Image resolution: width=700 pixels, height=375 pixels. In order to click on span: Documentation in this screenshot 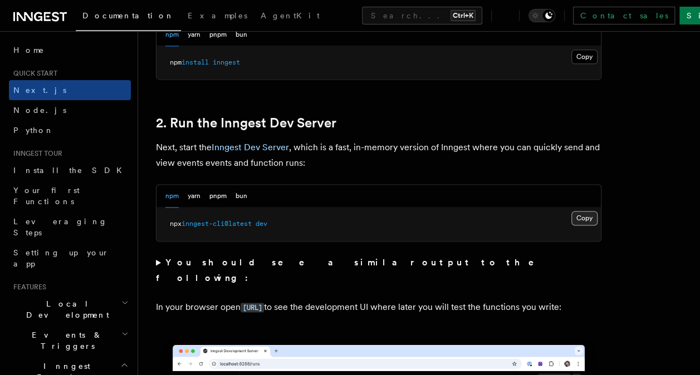, I will do `click(128, 16)`.